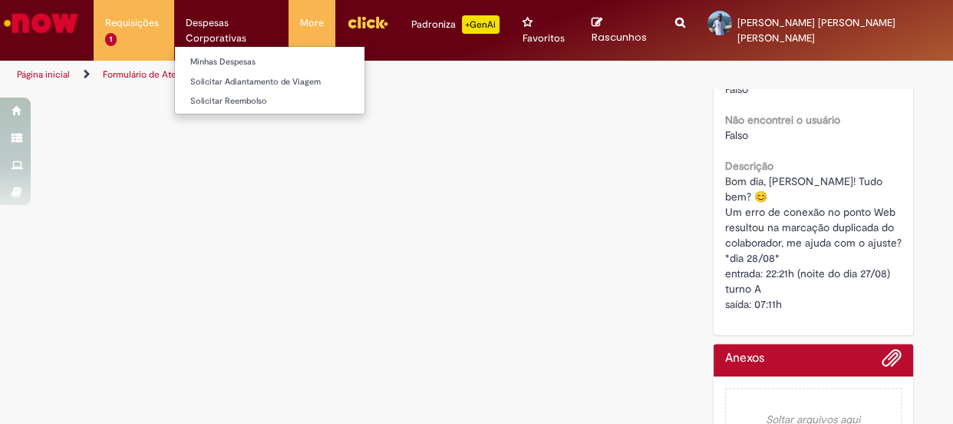  Describe the element at coordinates (543, 38) in the screenshot. I see `span: Favoritos` at that location.